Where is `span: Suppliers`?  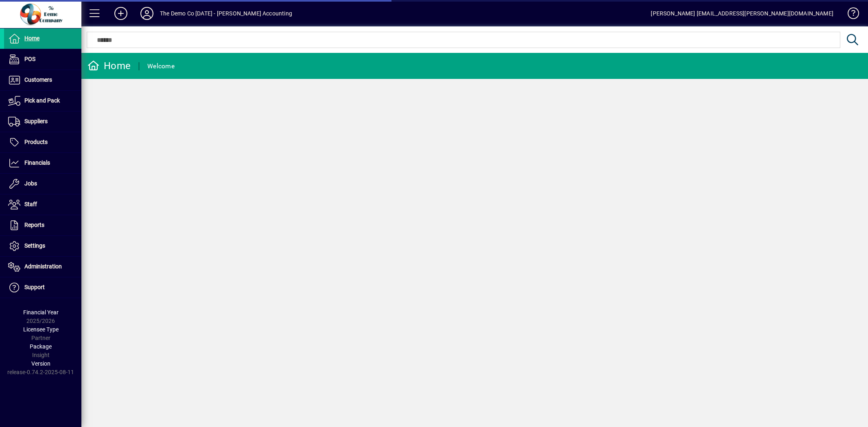 span: Suppliers is located at coordinates (36, 121).